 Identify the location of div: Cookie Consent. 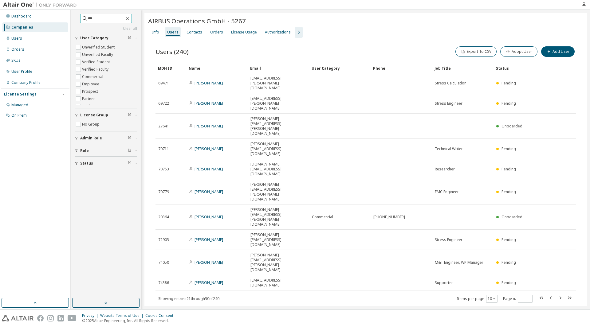
(161, 316).